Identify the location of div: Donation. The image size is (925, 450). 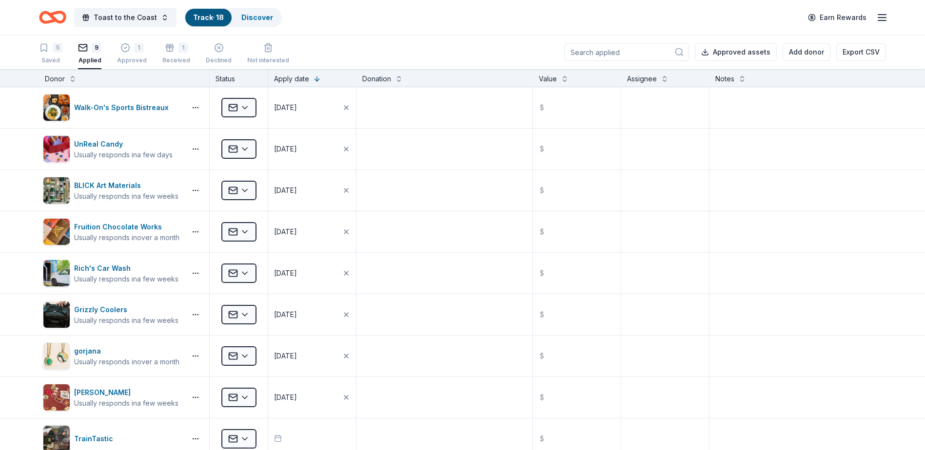
(376, 79).